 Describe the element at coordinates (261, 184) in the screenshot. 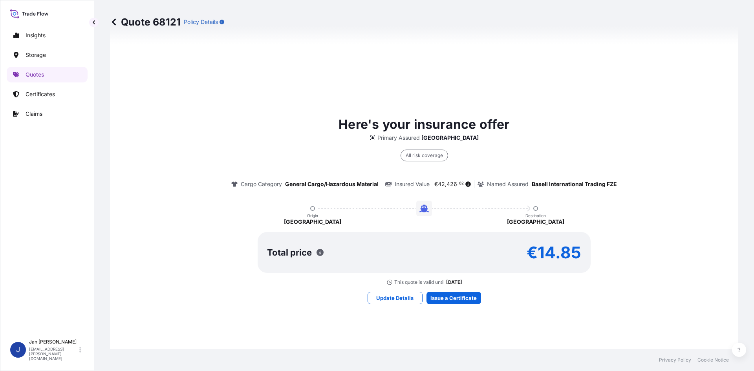

I see `p: Cargo Category` at that location.